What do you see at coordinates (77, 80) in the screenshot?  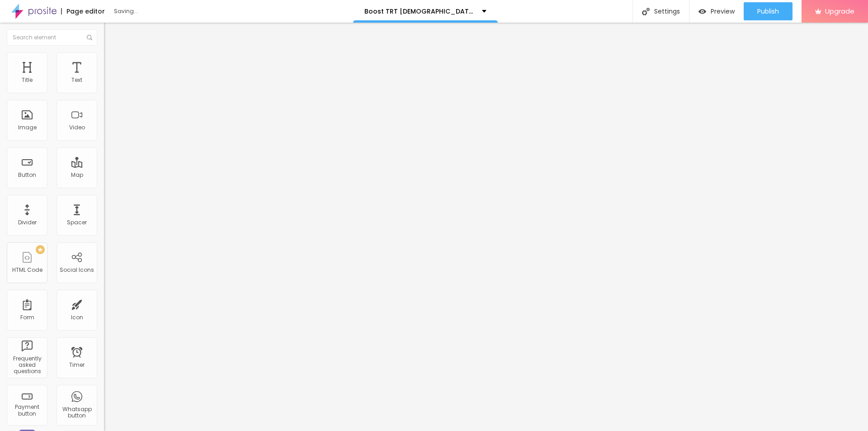 I see `div: Text` at bounding box center [77, 80].